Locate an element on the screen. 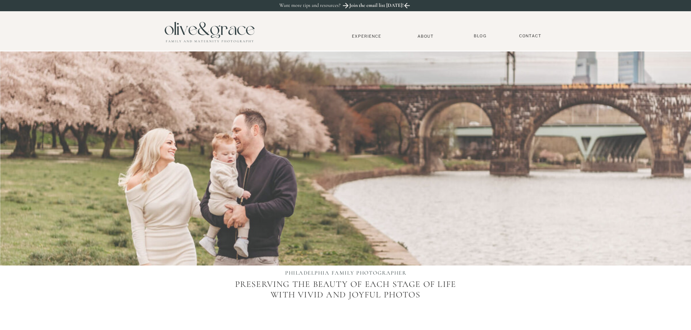 Image resolution: width=691 pixels, height=330 pixels. a: About is located at coordinates (425, 36).